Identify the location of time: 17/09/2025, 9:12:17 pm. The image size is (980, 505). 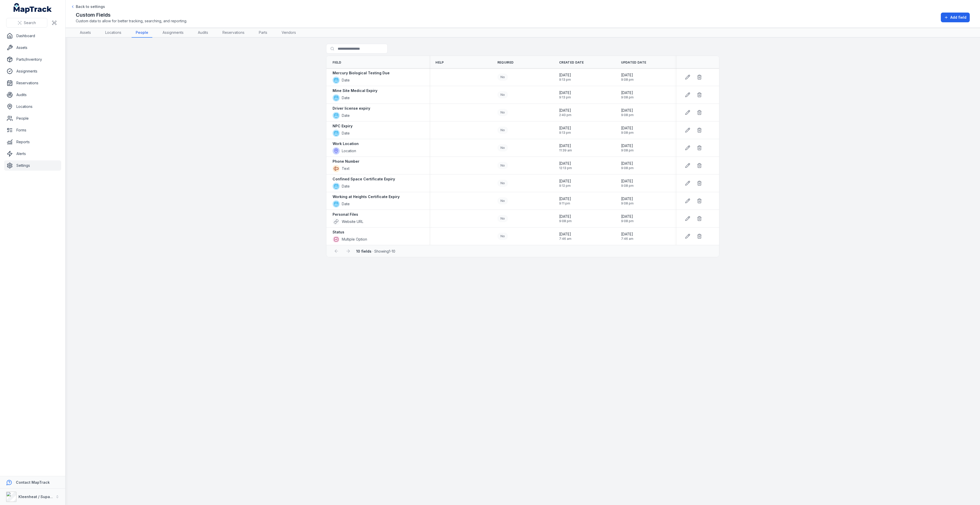
(565, 183).